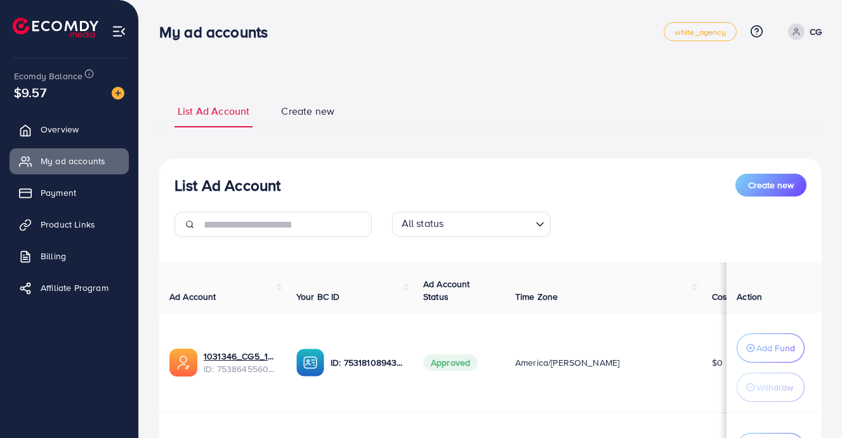  Describe the element at coordinates (536, 297) in the screenshot. I see `span: Time Zone` at that location.